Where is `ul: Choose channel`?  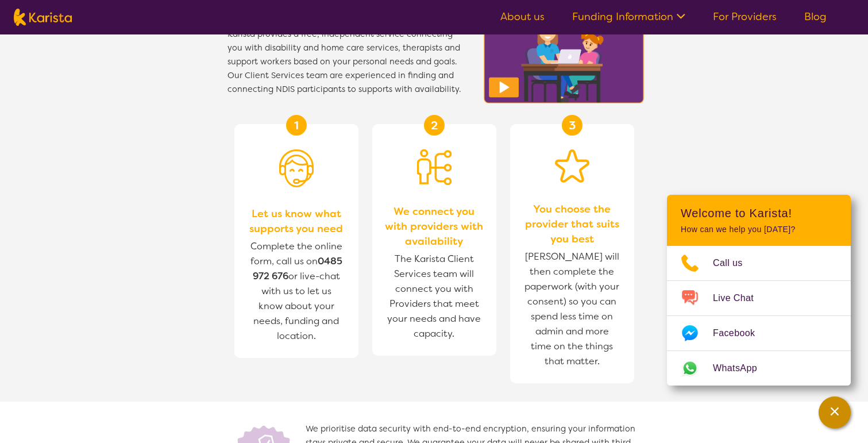 ul: Choose channel is located at coordinates (759, 316).